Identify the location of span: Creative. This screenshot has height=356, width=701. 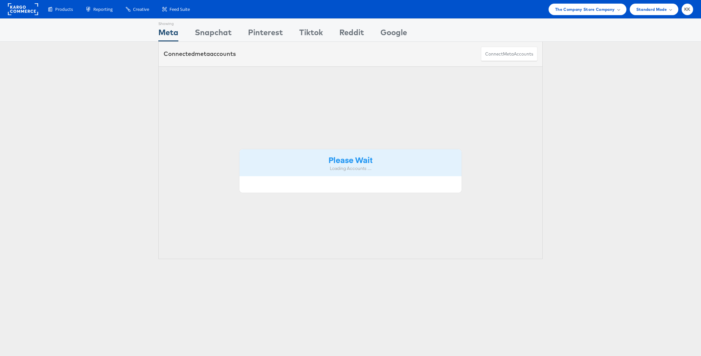
(141, 9).